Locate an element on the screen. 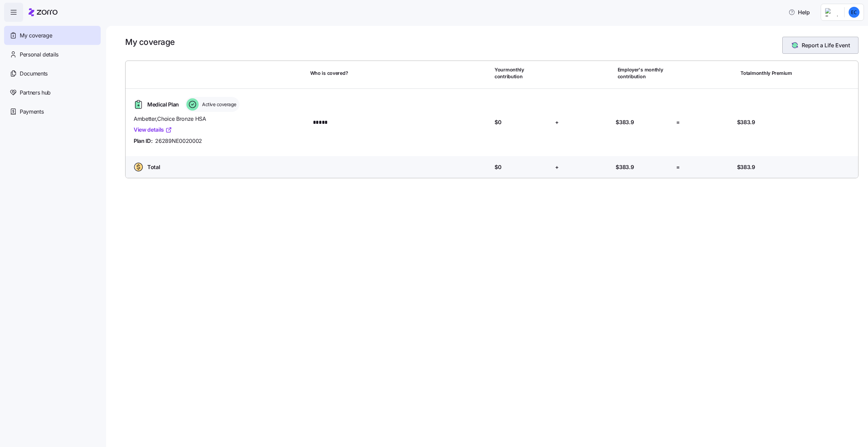 The width and height of the screenshot is (868, 447). a: View details is located at coordinates (153, 129).